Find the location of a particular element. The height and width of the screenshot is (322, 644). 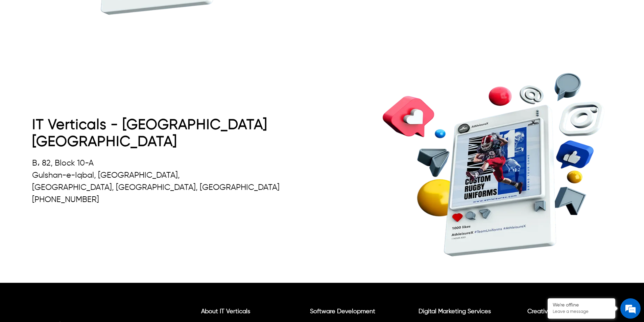

textarea: Type your message and click 'Submit' is located at coordinates (66, 196).